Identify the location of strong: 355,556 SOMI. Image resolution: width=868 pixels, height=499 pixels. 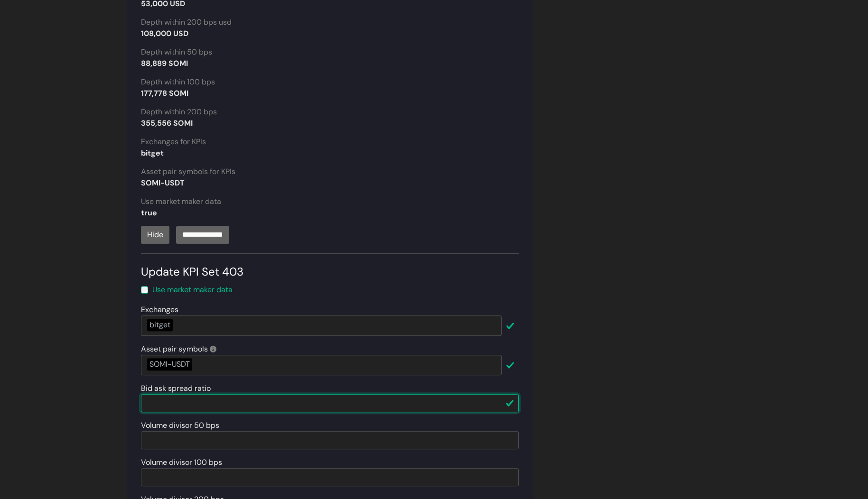
(166, 123).